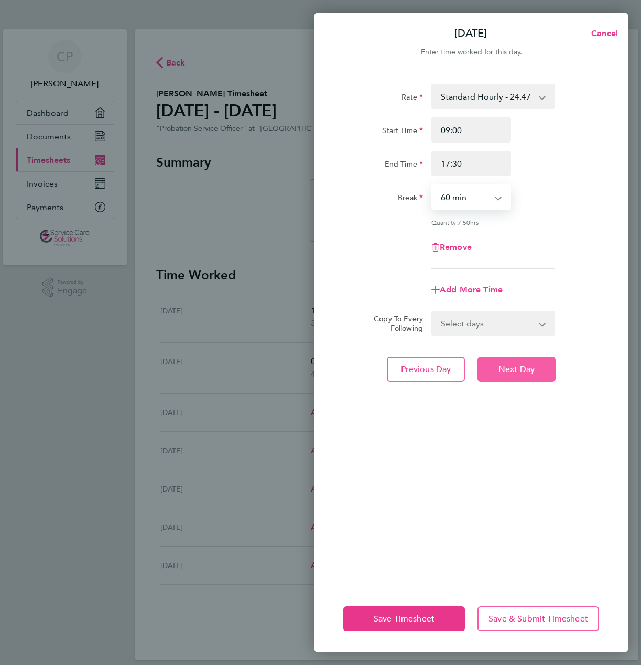 Image resolution: width=641 pixels, height=665 pixels. Describe the element at coordinates (471, 130) in the screenshot. I see `input: E.g. 08:00` at that location.